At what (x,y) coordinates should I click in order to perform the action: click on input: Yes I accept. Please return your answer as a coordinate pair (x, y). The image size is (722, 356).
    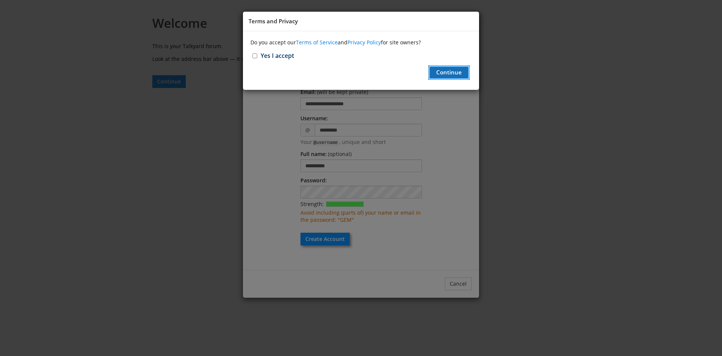
    Looking at the image, I should click on (255, 56).